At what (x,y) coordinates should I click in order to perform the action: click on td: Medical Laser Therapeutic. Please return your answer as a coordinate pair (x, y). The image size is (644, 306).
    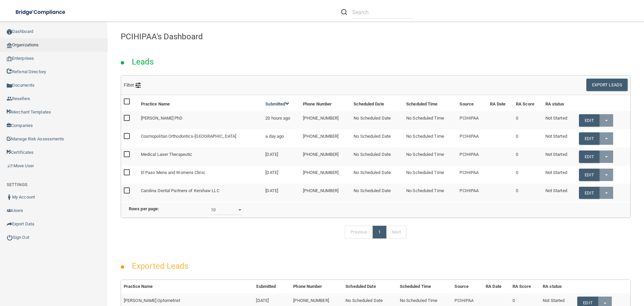
    Looking at the image, I should click on (200, 157).